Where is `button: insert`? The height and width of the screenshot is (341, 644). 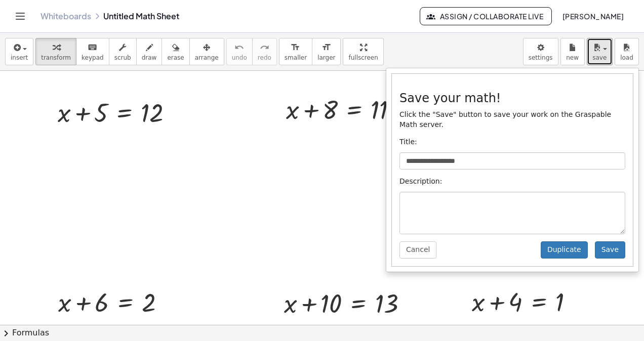 button: insert is located at coordinates (19, 52).